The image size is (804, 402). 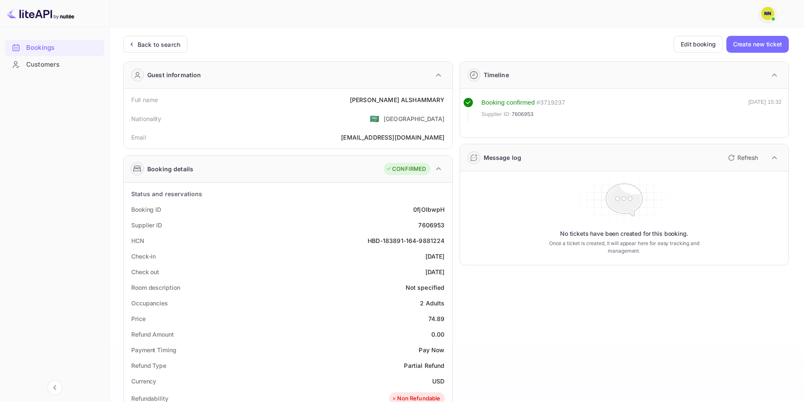 I want to click on div: Back to search, so click(x=159, y=44).